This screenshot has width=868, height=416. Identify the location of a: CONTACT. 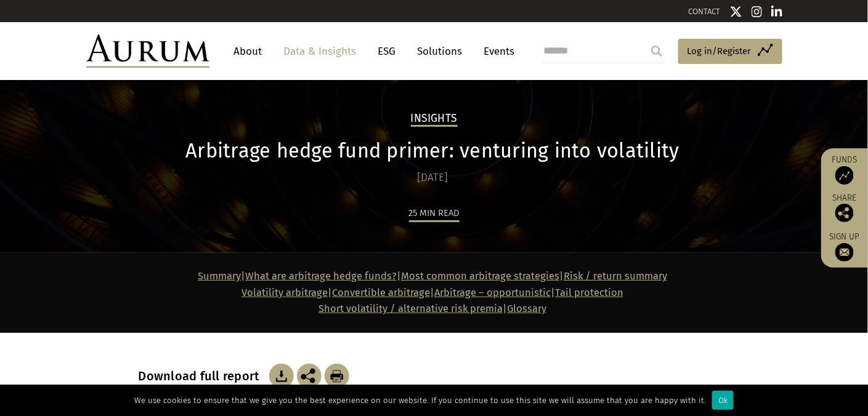
(704, 11).